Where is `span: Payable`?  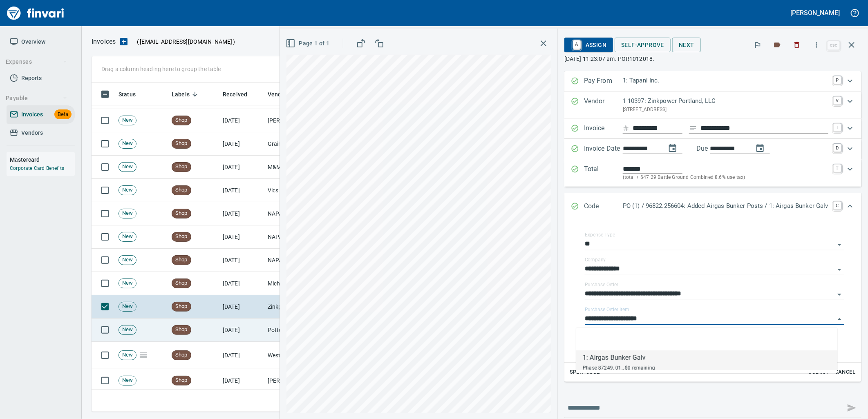
span: Payable is located at coordinates (36, 98).